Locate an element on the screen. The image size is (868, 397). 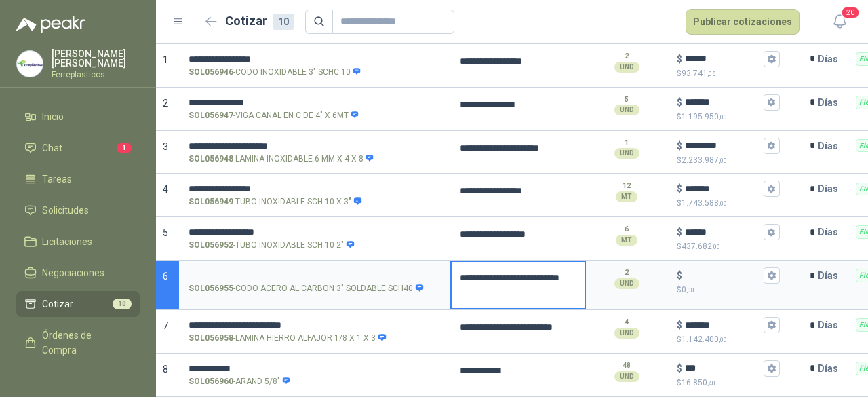
strong: SOL056949 is located at coordinates (211, 201).